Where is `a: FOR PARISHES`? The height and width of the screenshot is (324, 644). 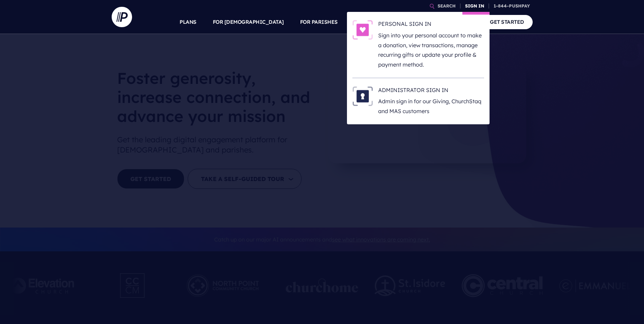 a: FOR PARISHES is located at coordinates (319, 22).